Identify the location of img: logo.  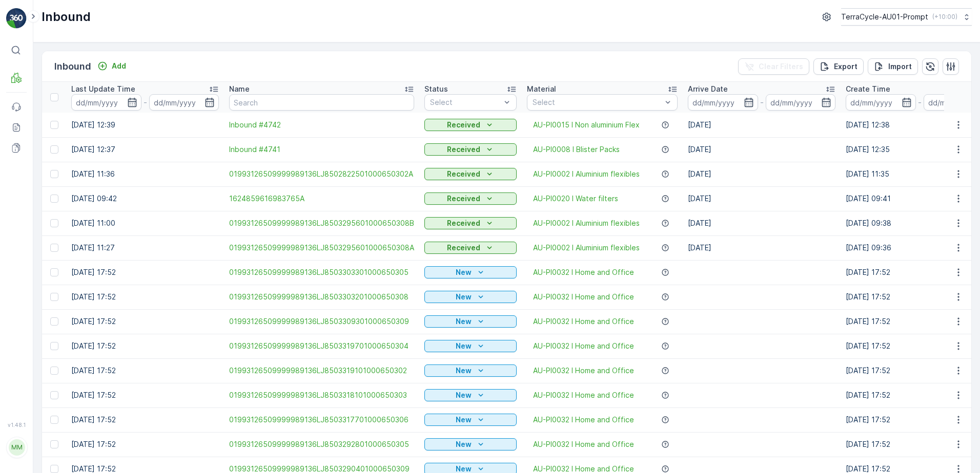
(16, 18).